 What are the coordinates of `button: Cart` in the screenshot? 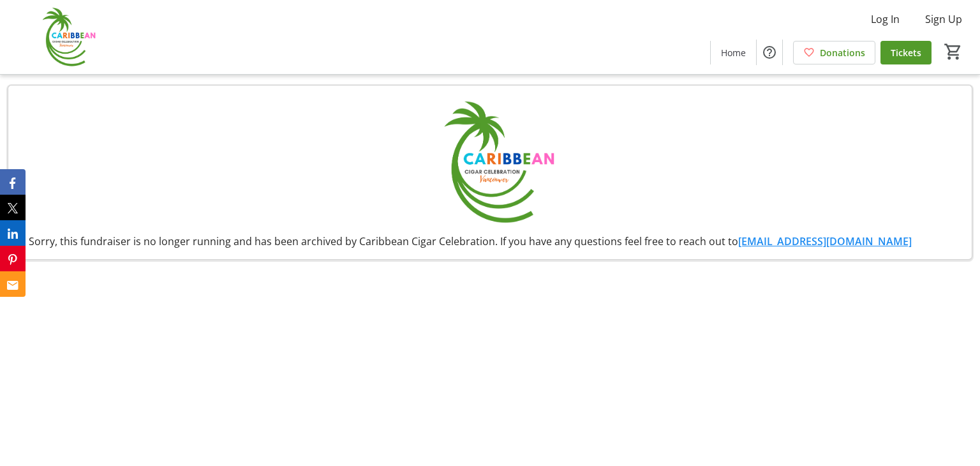 It's located at (953, 52).